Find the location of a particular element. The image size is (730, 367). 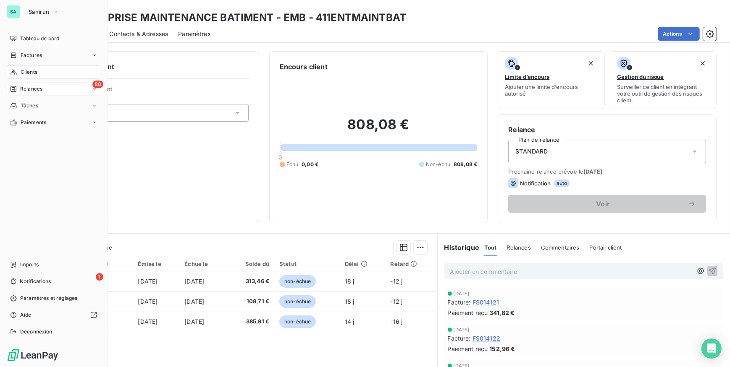

span: 108,71 € is located at coordinates (250, 302).